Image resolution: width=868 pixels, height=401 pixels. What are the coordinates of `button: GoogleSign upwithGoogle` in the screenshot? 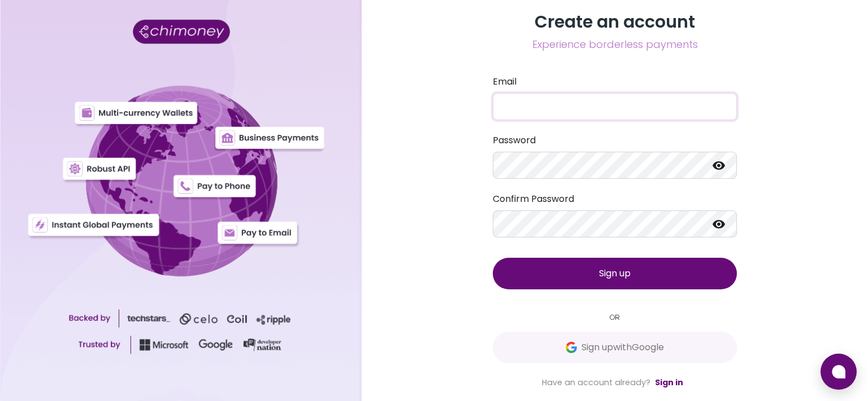 It's located at (614, 348).